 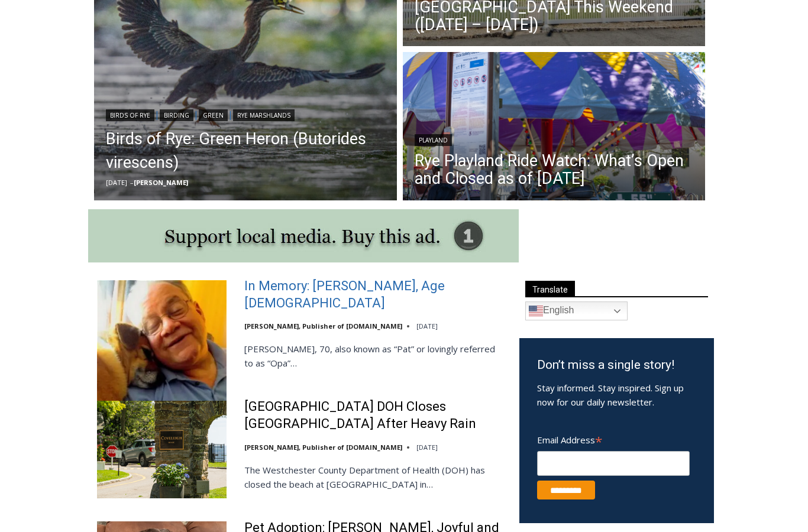 What do you see at coordinates (162, 354) in the screenshot?
I see `img: In Memory: Patrick A. Auriemma Jr., Age 70` at bounding box center [162, 354].